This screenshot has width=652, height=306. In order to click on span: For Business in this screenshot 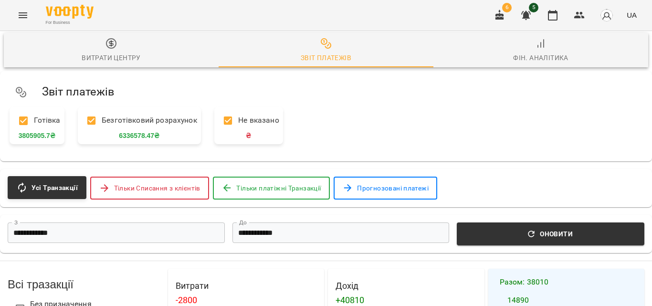, I will do `click(70, 22)`.